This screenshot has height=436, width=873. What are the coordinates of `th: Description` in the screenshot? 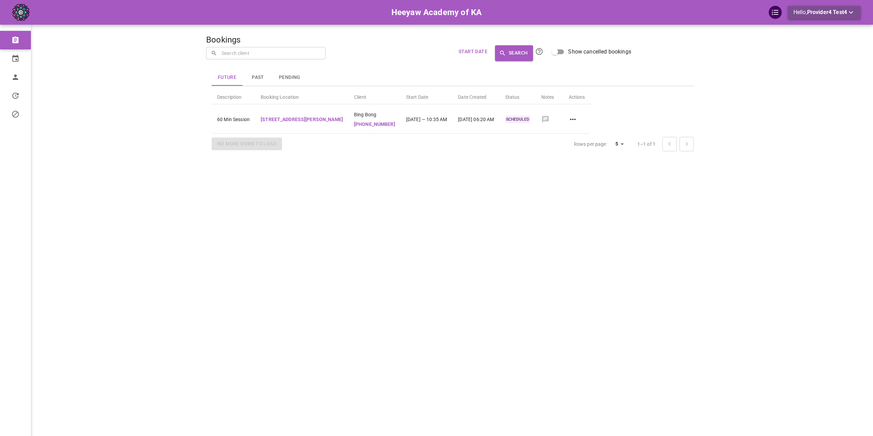 It's located at (233, 96).